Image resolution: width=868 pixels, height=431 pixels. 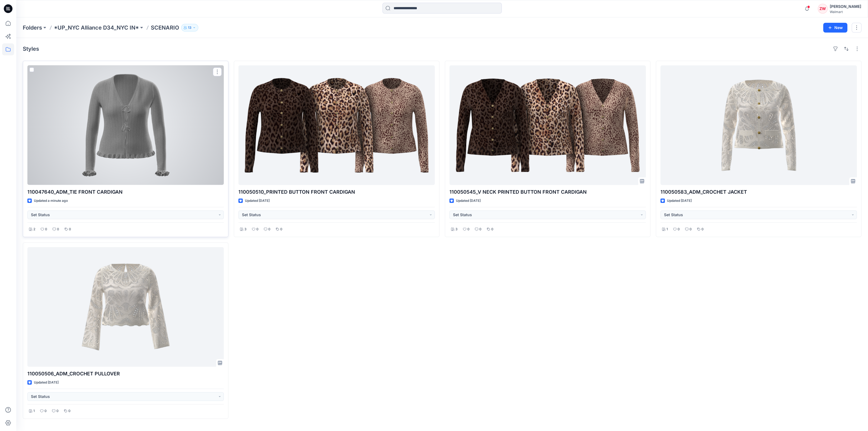 What do you see at coordinates (126, 125) in the screenshot?
I see `a: 110047640_ADM_TIE FRONT CARDIGAN` at bounding box center [126, 125].